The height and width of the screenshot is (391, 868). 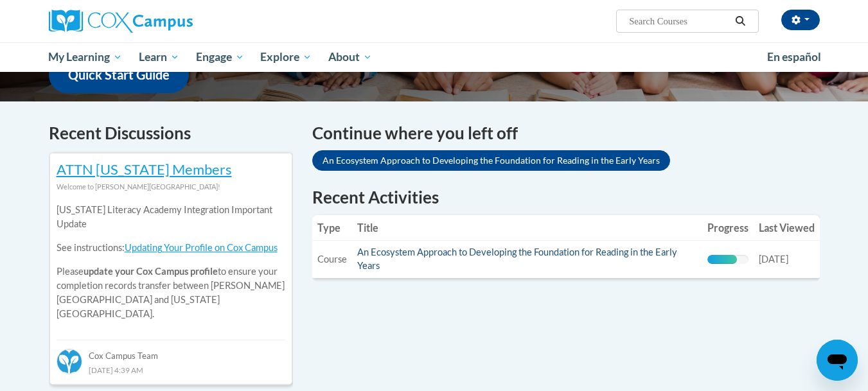 What do you see at coordinates (350, 58) in the screenshot?
I see `a: About` at bounding box center [350, 58].